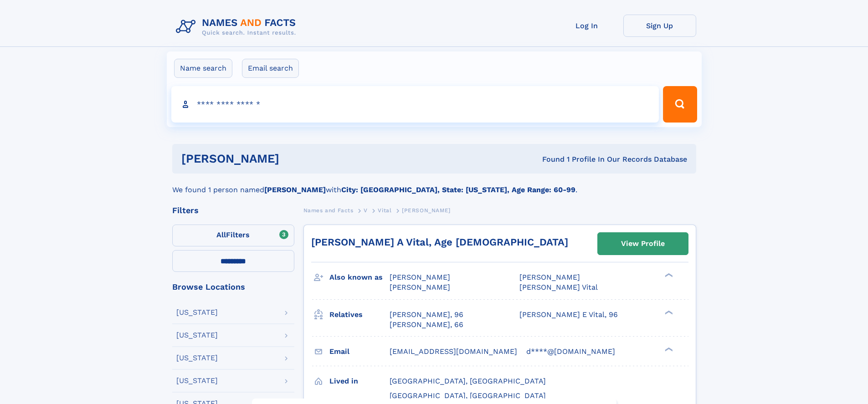 The height and width of the screenshot is (404, 868). Describe the element at coordinates (643, 244) in the screenshot. I see `a: View Profile` at that location.